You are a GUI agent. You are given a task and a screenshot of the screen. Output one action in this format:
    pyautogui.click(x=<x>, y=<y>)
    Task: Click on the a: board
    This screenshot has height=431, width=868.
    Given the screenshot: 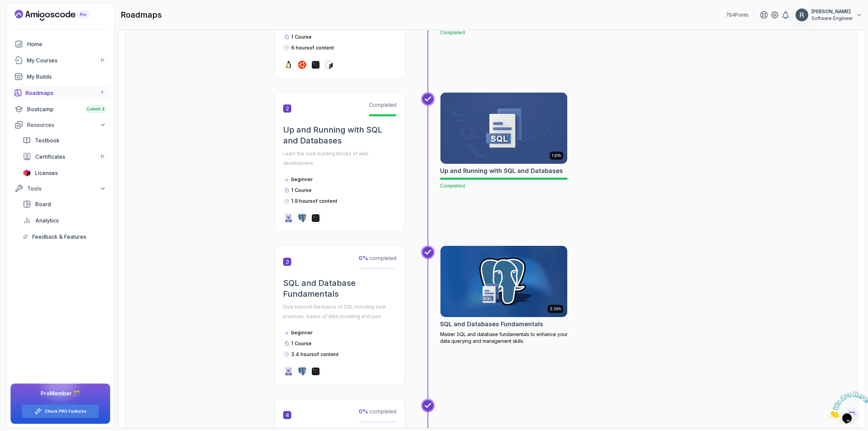 What is the action you would take?
    pyautogui.click(x=64, y=205)
    